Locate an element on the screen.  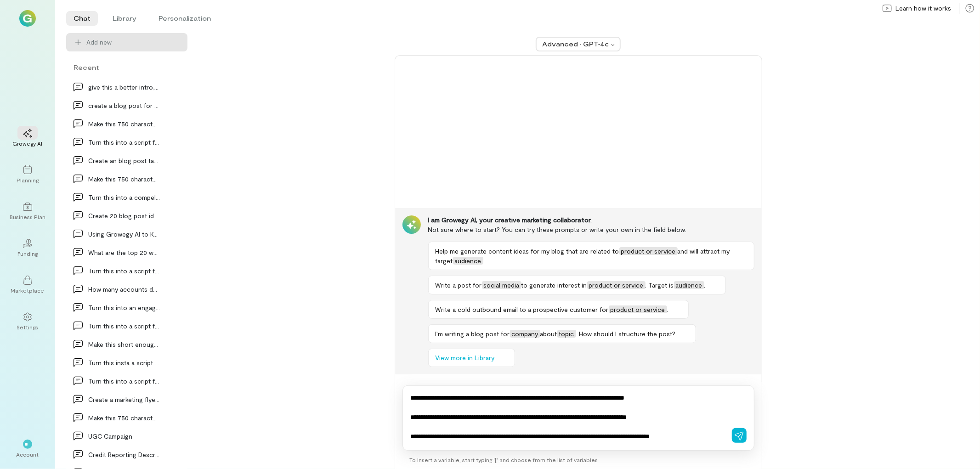
div: Create 20 blog post ideas for Growegy, Inc. (Grow… is located at coordinates (124, 215).